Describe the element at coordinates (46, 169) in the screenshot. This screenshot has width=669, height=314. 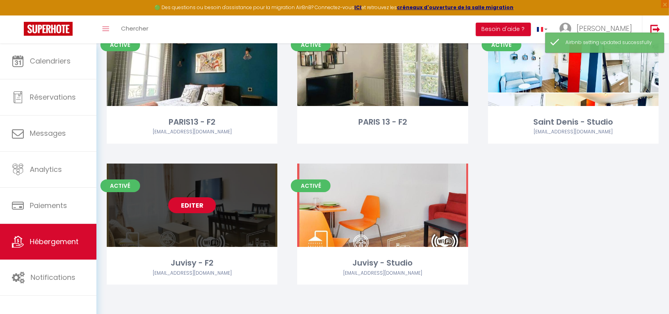
I see `span: Analytics` at that location.